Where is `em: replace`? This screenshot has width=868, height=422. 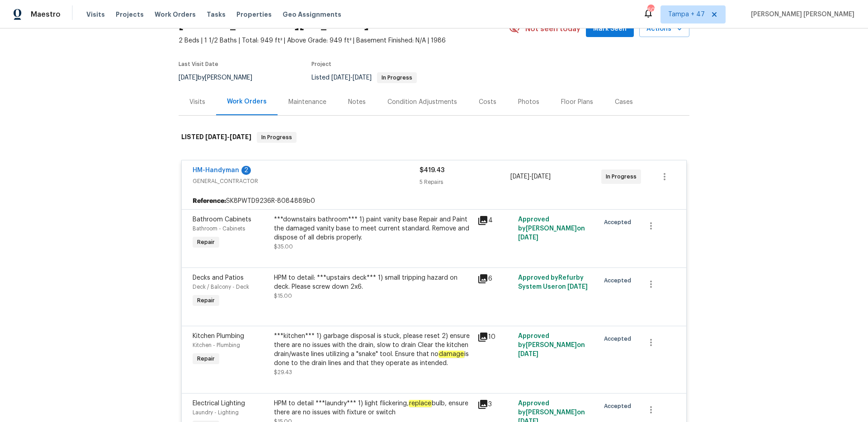 em: replace is located at coordinates (420, 403).